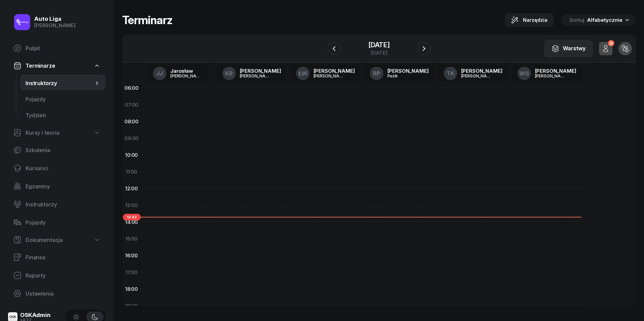 The height and width of the screenshot is (321, 644). What do you see at coordinates (186, 71) in the screenshot?
I see `div: Jarosław` at bounding box center [186, 71].